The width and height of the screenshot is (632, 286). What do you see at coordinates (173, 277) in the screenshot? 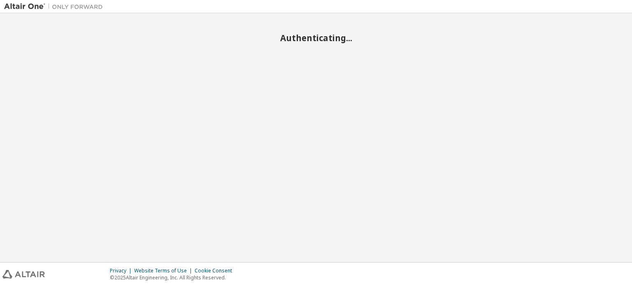
I see `p: © 2025 Altair Engineering, Inc. All Rights Reserved.` at bounding box center [173, 277].